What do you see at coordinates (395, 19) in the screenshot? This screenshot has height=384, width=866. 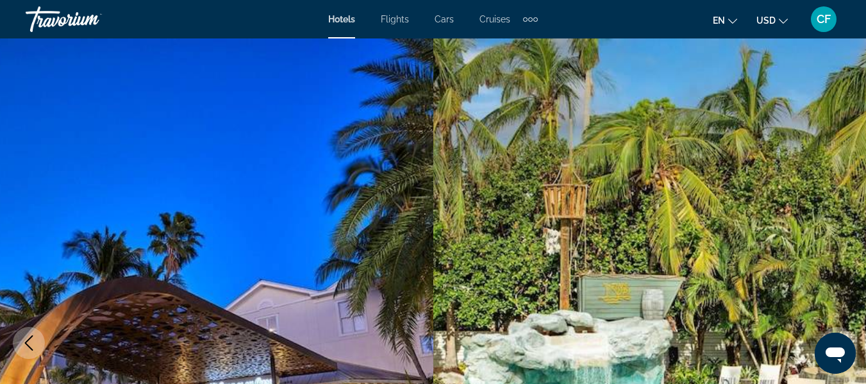 I see `span: Flights` at bounding box center [395, 19].